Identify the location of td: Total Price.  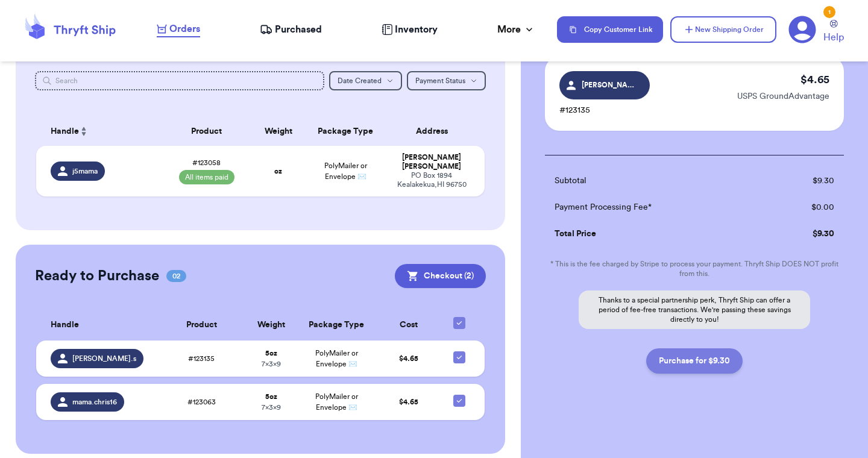
(655, 234).